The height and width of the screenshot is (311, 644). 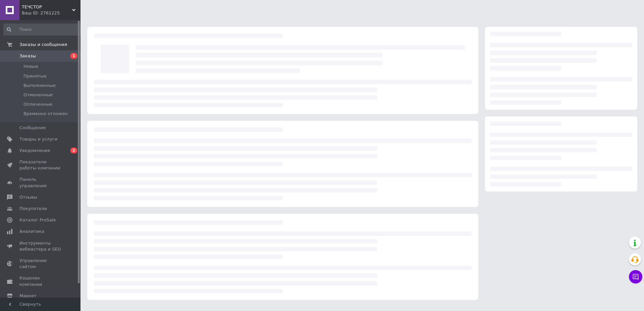 What do you see at coordinates (28, 56) in the screenshot?
I see `span: Заказы` at bounding box center [28, 56].